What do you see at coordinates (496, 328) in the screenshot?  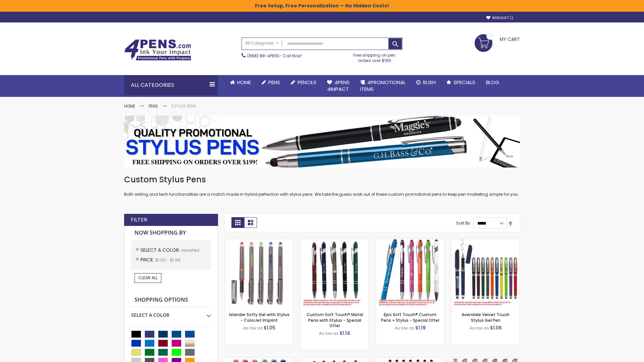 I see `span: $1.06` at bounding box center [496, 328].